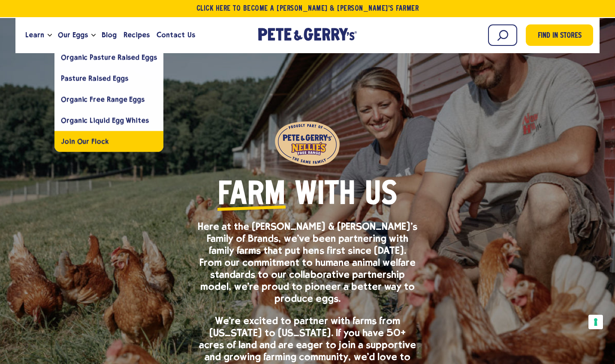  Describe the element at coordinates (109, 99) in the screenshot. I see `a: Organic Free Range Eggs` at that location.